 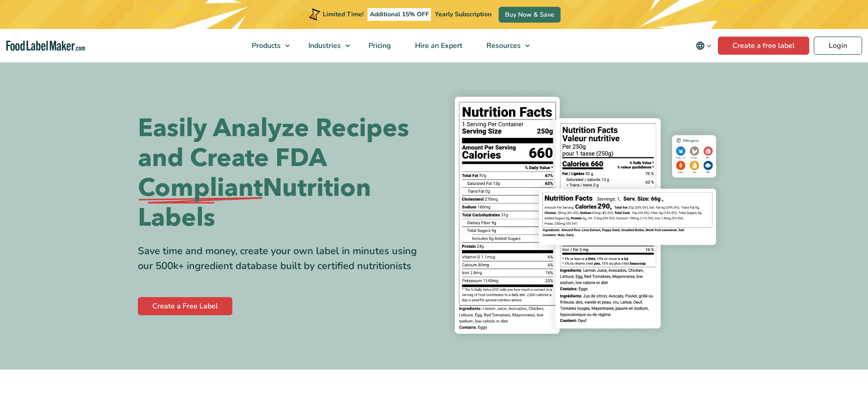 What do you see at coordinates (343, 14) in the screenshot?
I see `span: Limited Time!` at bounding box center [343, 14].